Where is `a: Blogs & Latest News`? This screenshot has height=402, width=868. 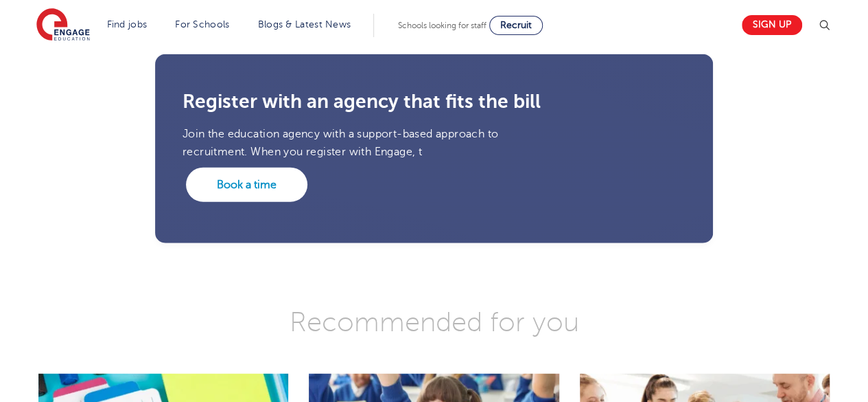
a: Blogs & Latest News is located at coordinates (305, 24).